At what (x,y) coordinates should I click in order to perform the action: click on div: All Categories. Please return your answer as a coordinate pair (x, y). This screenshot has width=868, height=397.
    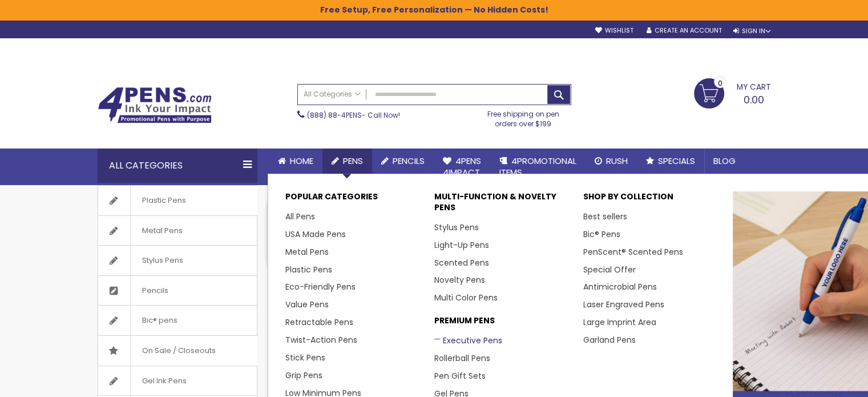
    Looking at the image, I should click on (178, 165).